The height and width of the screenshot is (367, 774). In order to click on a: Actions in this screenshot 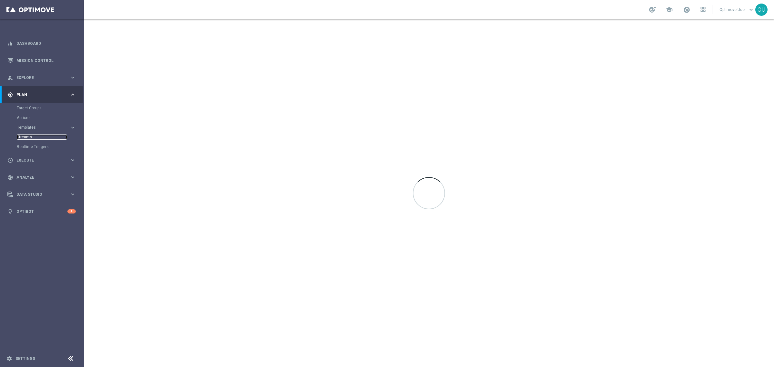, I will do `click(42, 118)`.